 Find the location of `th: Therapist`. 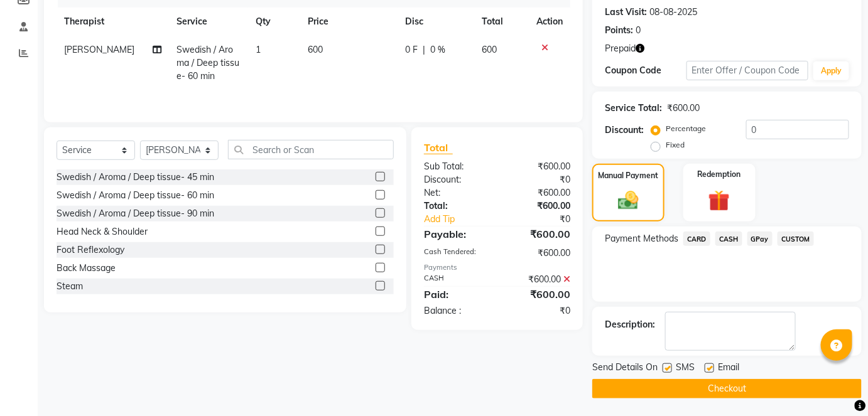

th: Therapist is located at coordinates (113, 21).